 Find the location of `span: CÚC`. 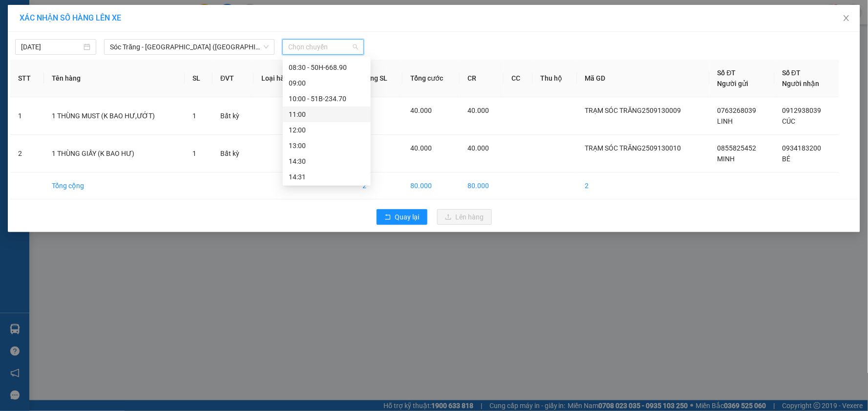

span: CÚC is located at coordinates (789, 121).